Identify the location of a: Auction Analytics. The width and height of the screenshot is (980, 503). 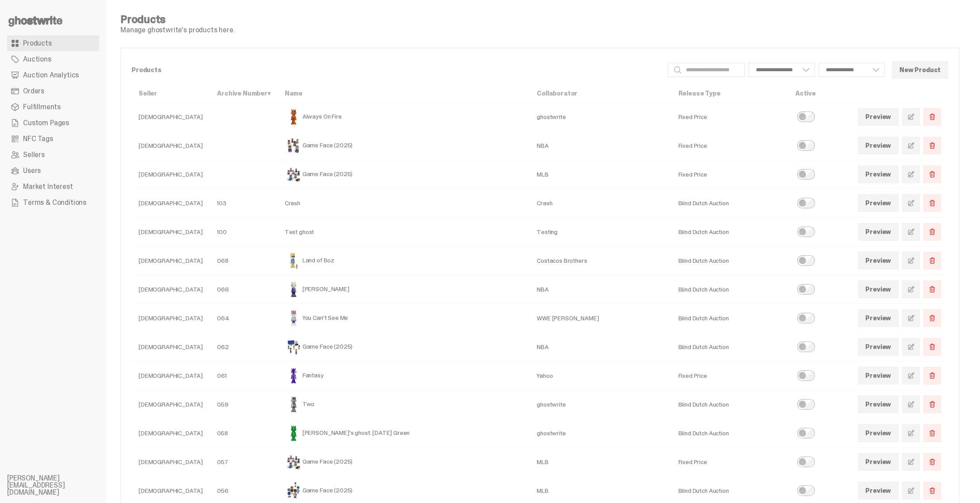
(53, 75).